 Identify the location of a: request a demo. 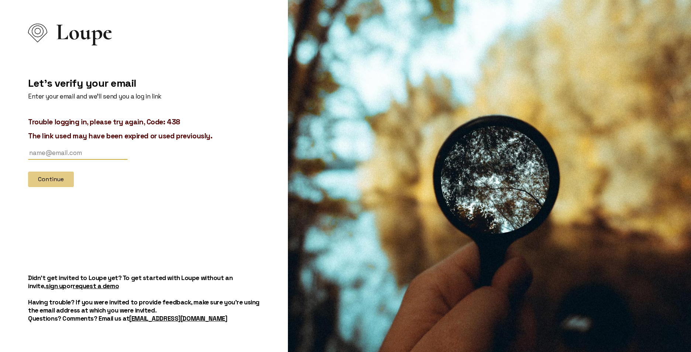
(96, 286).